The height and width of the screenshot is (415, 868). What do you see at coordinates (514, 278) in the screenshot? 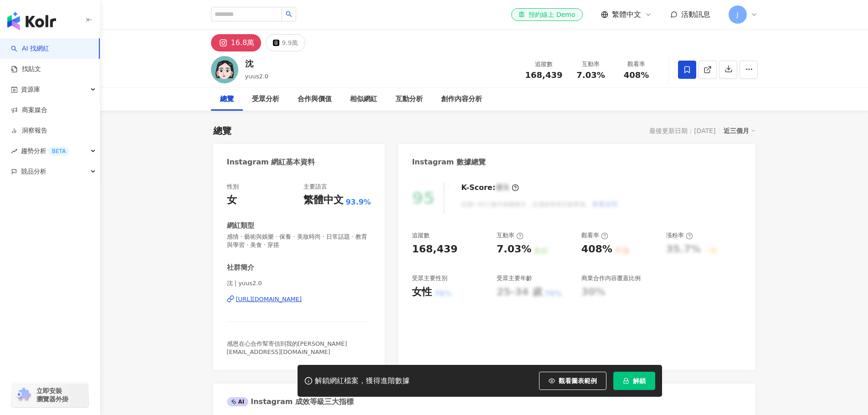
I see `div: 受眾主要年齡` at bounding box center [514, 278].